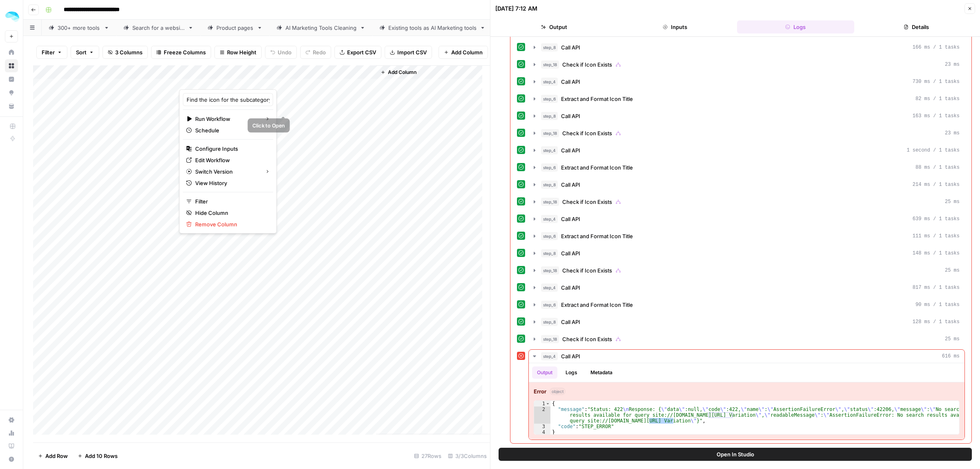 This screenshot has width=980, height=469. Describe the element at coordinates (230, 201) in the screenshot. I see `span: Filter` at that location.